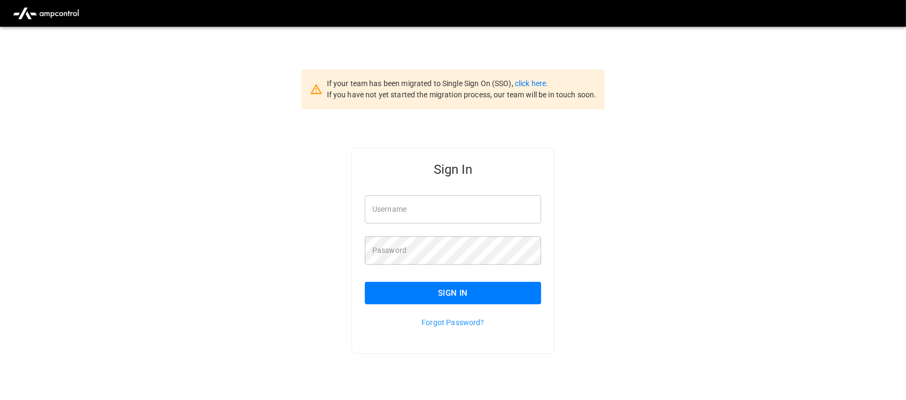 The height and width of the screenshot is (400, 906). I want to click on span: If you have not yet started the migration process, our team will be in touch soon., so click(462, 95).